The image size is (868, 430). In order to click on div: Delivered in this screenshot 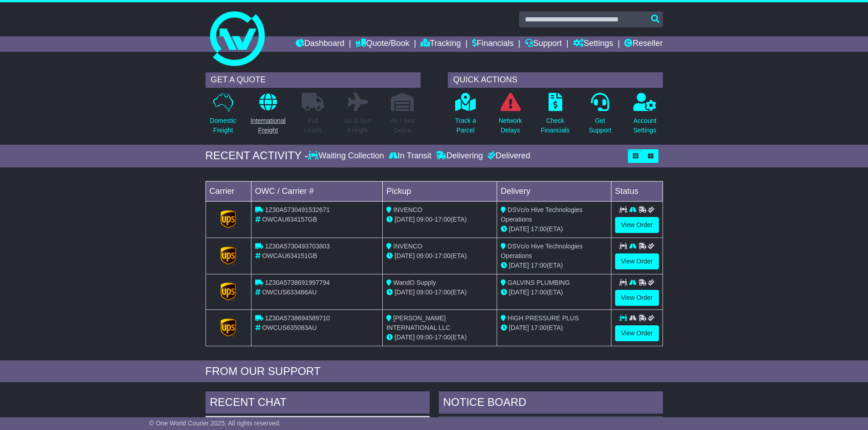, I will do `click(508, 156)`.